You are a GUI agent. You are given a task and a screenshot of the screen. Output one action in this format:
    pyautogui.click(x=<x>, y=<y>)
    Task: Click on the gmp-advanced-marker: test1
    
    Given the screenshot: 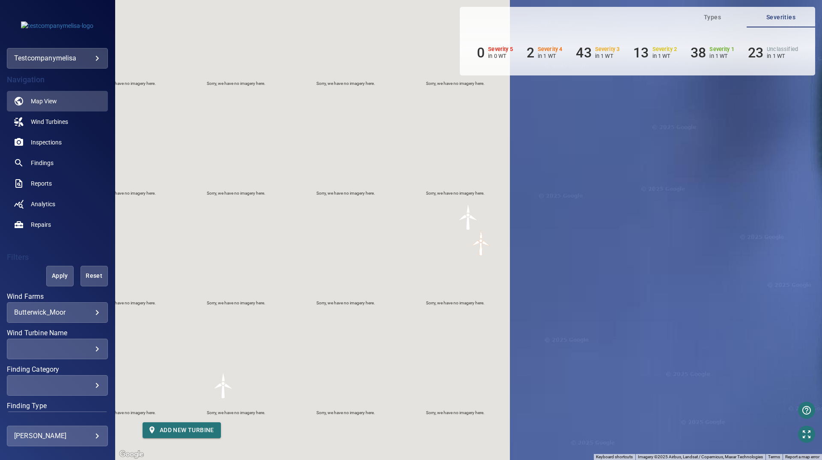 What is the action you would take?
    pyautogui.click(x=224, y=385)
    